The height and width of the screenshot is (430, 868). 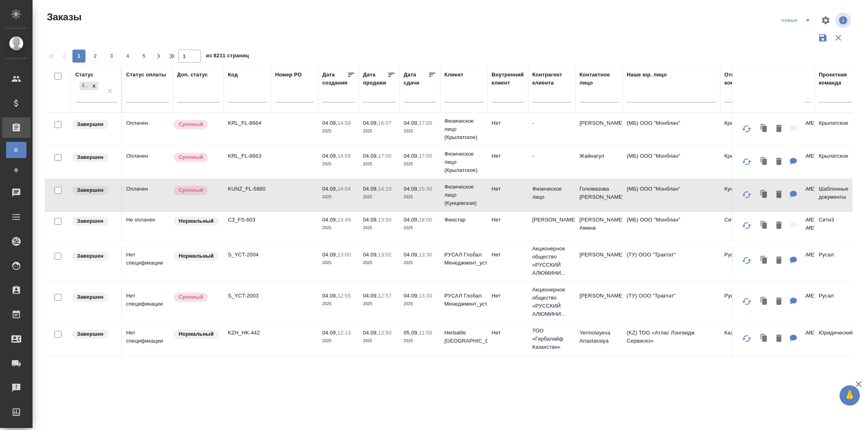 I want to click on p: Физическое лицо, so click(x=552, y=193).